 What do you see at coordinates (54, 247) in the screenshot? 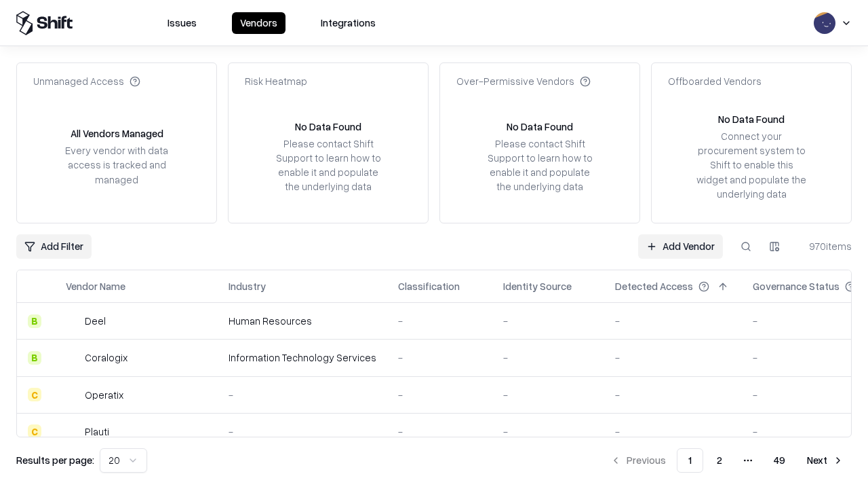
I see `button: Add Filter` at bounding box center [54, 247].